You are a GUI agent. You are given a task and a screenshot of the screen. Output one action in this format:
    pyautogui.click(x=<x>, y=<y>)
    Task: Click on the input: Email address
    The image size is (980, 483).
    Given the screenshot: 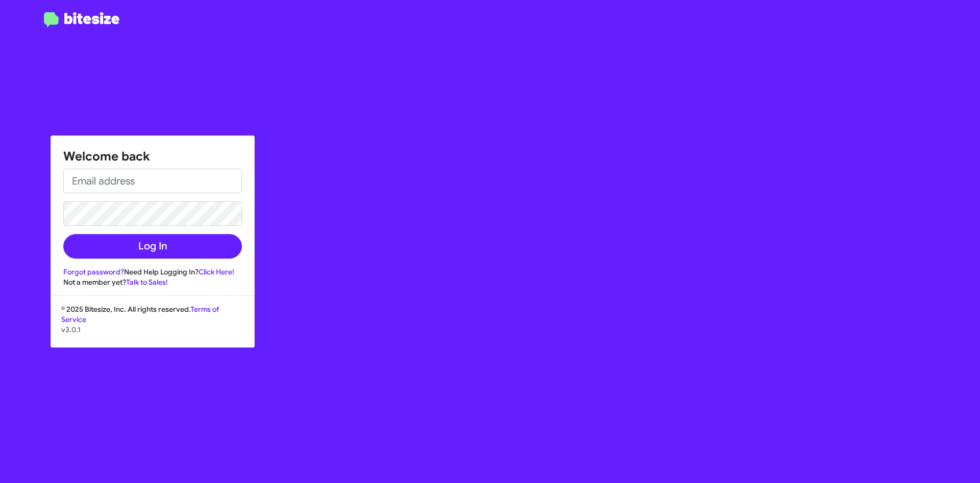 What is the action you would take?
    pyautogui.click(x=152, y=181)
    